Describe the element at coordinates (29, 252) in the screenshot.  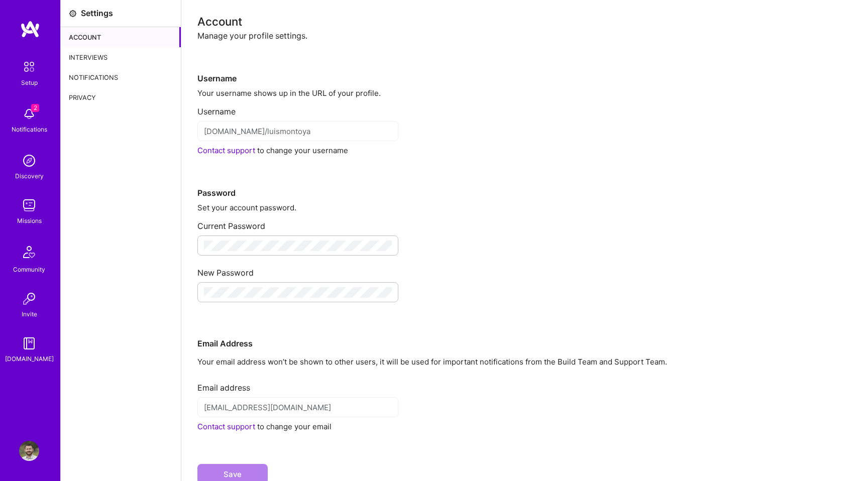
I see `img: Community` at that location.